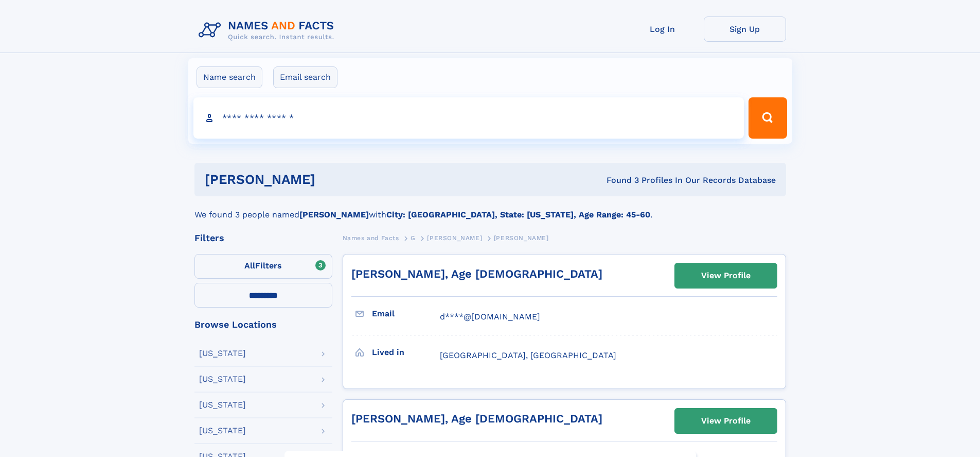  What do you see at coordinates (264, 324) in the screenshot?
I see `div: Browse Locations` at bounding box center [264, 324].